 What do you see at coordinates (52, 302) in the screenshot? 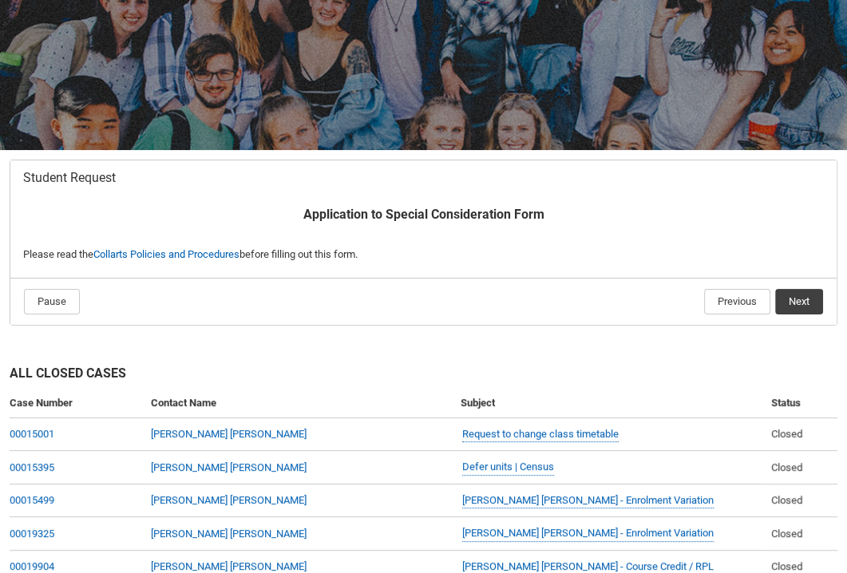
I see `button: Pause` at bounding box center [52, 302].